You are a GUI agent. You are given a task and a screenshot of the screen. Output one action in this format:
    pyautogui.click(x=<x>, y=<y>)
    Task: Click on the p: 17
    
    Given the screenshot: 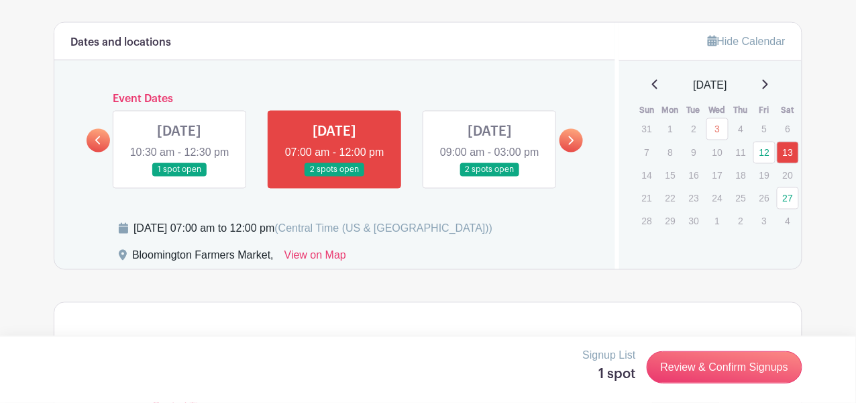 What is the action you would take?
    pyautogui.click(x=718, y=175)
    